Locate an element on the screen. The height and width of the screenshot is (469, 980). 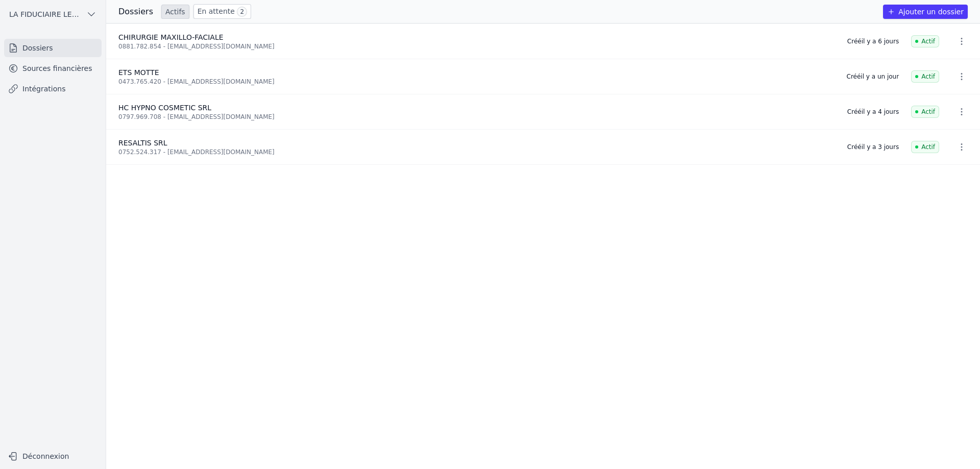
a: Sources financières is located at coordinates (53, 69).